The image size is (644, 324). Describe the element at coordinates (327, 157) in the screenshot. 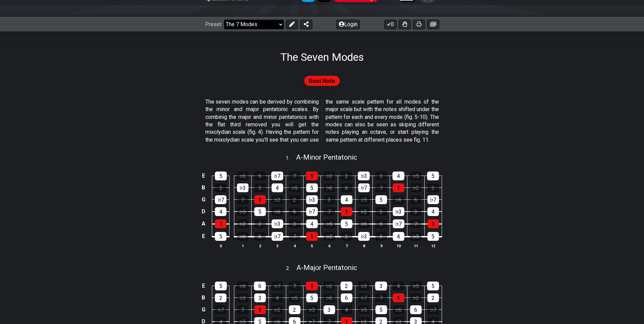

I see `span: A - Minor Pentatonic` at that location.